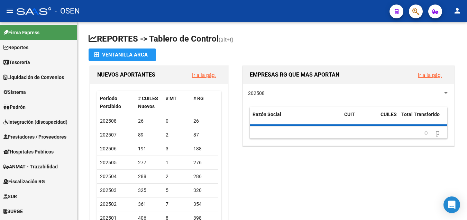 This screenshot has width=467, height=220. I want to click on span: Prestadores / Proveedores, so click(35, 137).